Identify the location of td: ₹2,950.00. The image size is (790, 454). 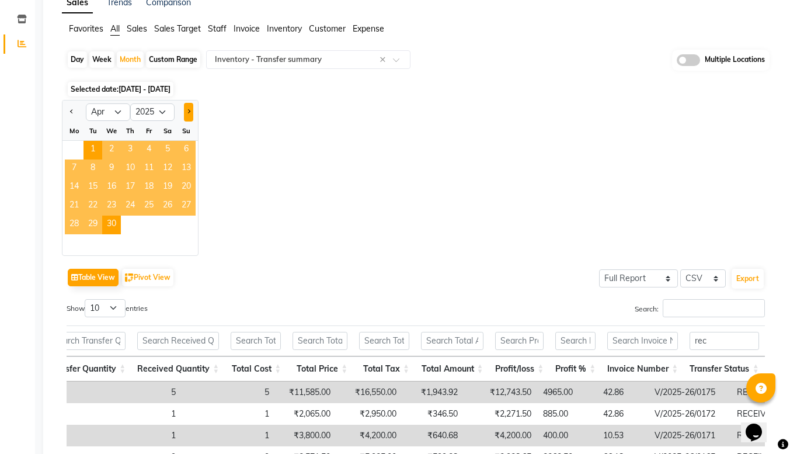
(369, 413).